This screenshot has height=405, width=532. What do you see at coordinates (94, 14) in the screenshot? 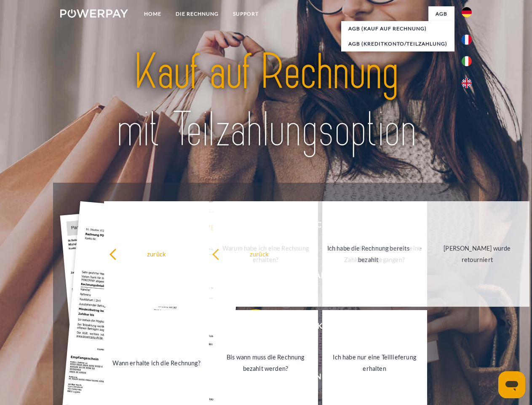
I see `img: logo-powerpay-white.svg` at bounding box center [94, 14].